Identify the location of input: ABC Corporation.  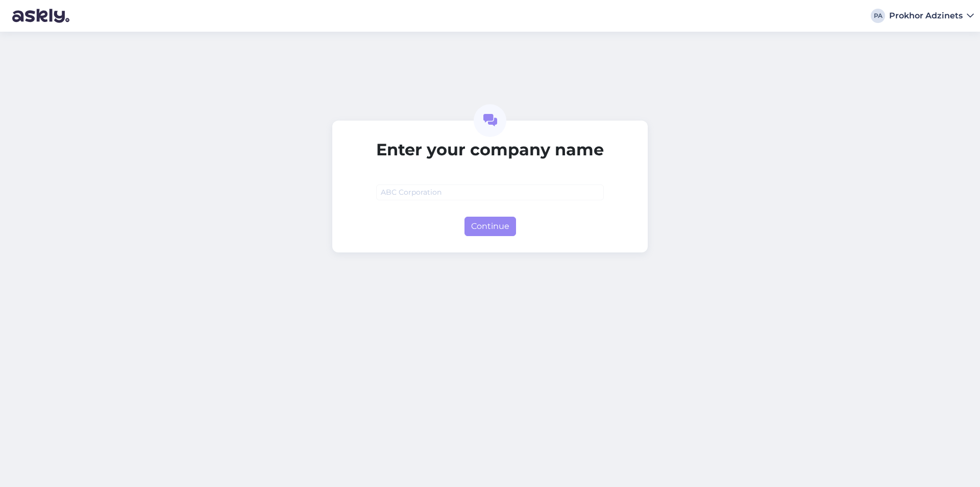
(490, 192).